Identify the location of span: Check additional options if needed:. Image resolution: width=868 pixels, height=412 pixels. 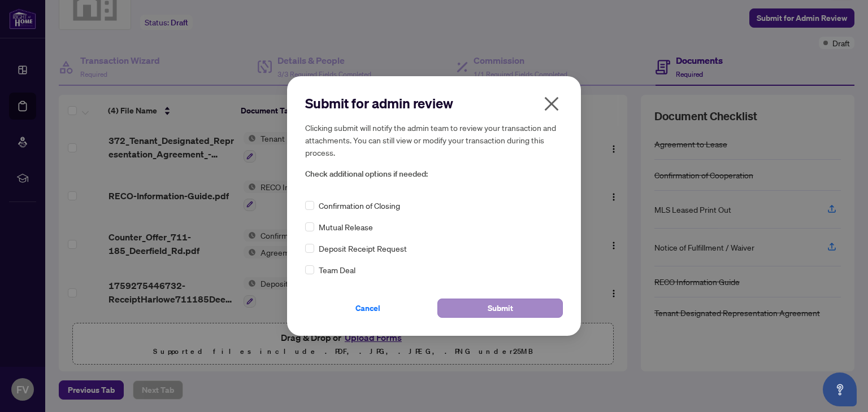
(434, 174).